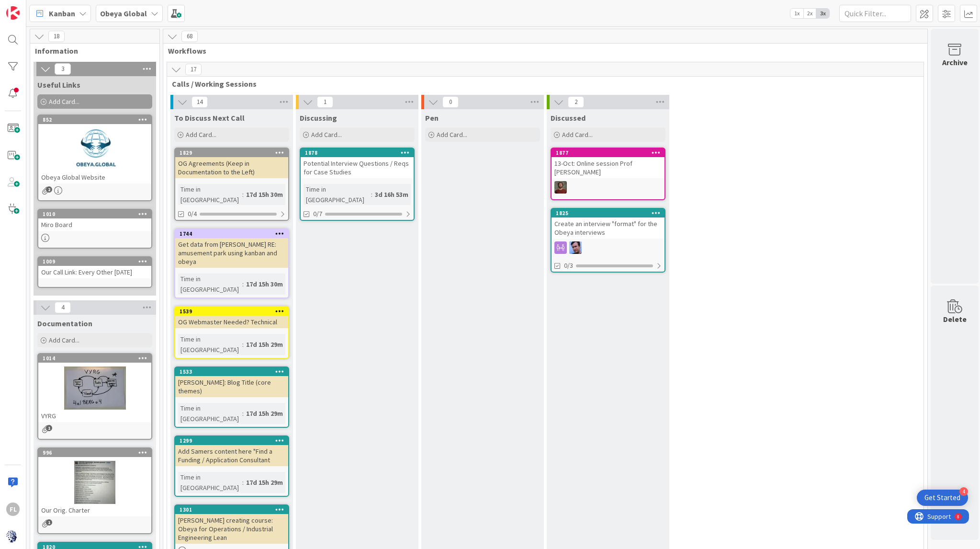 Image resolution: width=980 pixels, height=549 pixels. What do you see at coordinates (357, 163) in the screenshot?
I see `div: 1878Potential Interview Questions / Reqs for Case Studies` at bounding box center [357, 163].